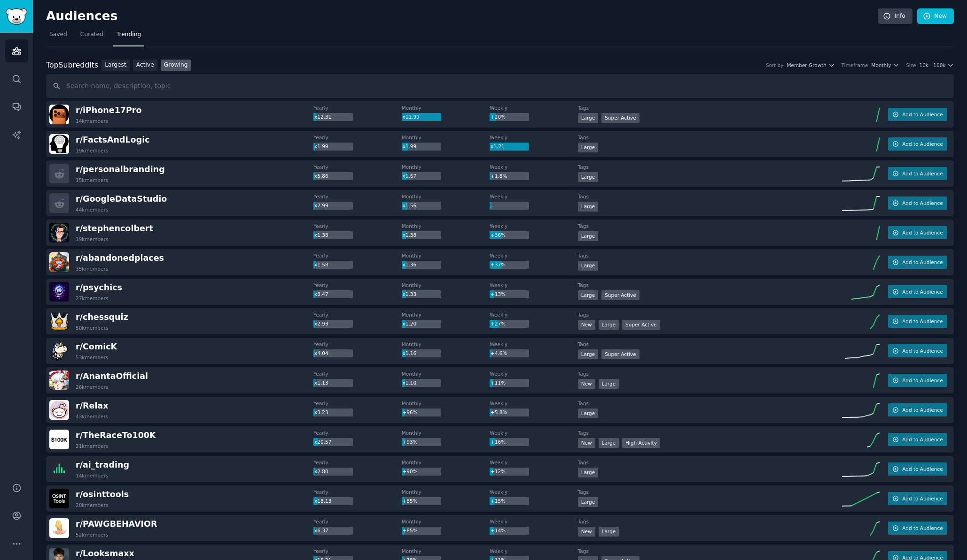  Describe the element at coordinates (498, 324) in the screenshot. I see `span: +27%` at that location.